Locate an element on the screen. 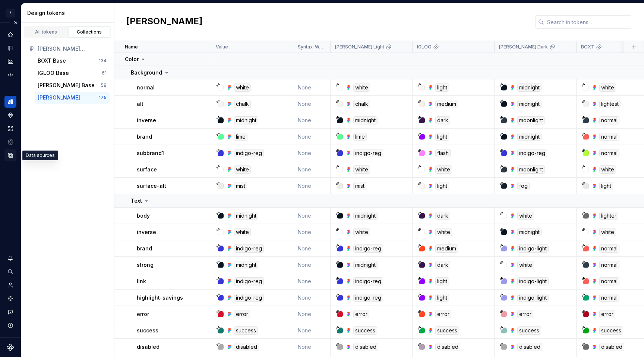 The image size is (644, 357). p: strong is located at coordinates (145, 265).